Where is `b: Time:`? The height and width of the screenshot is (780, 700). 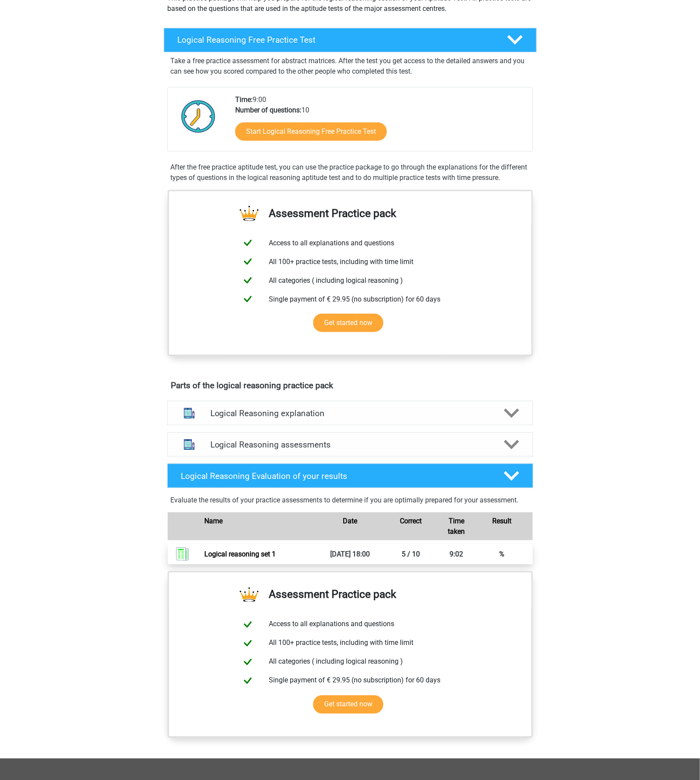
b: Time: is located at coordinates (244, 99).